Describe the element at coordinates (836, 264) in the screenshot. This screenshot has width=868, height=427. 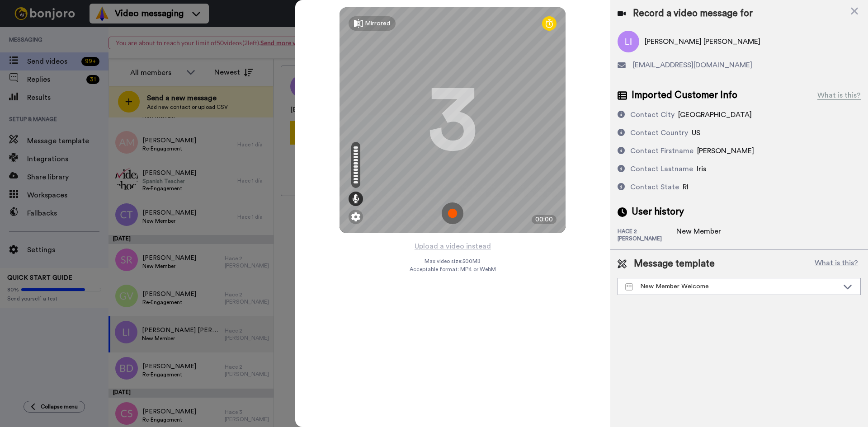
I see `button: What is this?` at that location.